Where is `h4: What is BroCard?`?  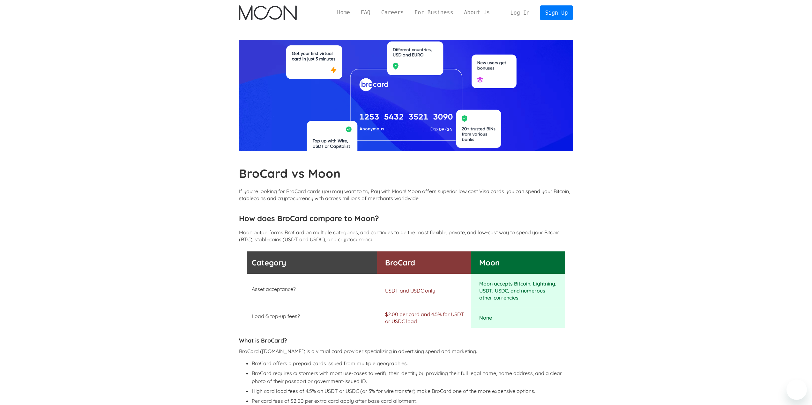 h4: What is BroCard? is located at coordinates (406, 341).